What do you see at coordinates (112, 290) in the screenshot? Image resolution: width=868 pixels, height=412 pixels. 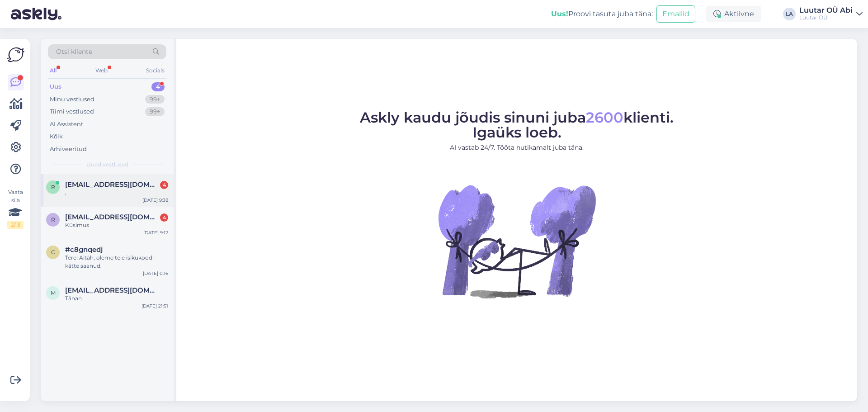 I see `span: martensirelin@gmail.com` at bounding box center [112, 290].